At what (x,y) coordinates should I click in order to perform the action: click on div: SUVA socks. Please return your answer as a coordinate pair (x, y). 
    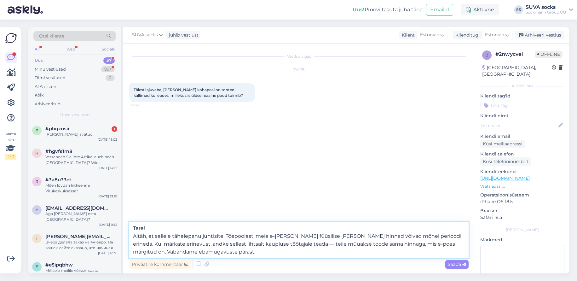
    Looking at the image, I should click on (546, 7).